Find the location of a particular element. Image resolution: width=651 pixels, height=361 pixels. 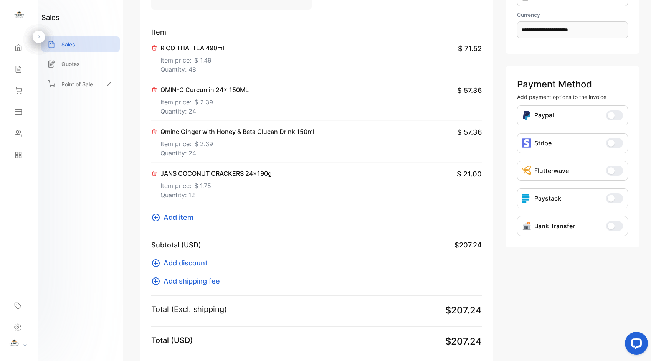

p: Payment Method is located at coordinates (572, 84).